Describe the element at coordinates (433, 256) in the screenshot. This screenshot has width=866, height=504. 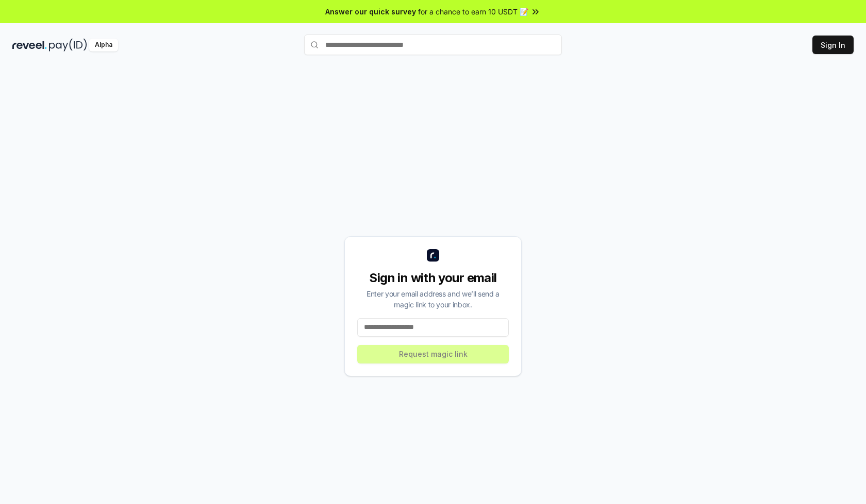
I see `img: logo_small` at that location.